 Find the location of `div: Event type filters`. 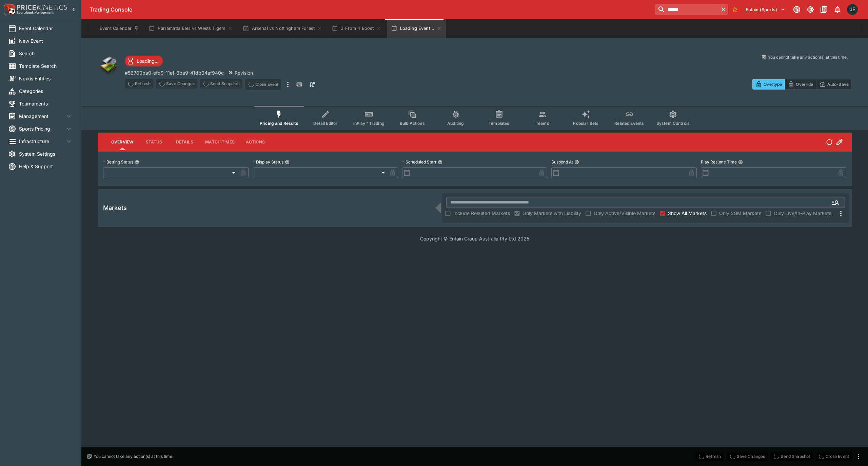

div: Event type filters is located at coordinates (475, 117).